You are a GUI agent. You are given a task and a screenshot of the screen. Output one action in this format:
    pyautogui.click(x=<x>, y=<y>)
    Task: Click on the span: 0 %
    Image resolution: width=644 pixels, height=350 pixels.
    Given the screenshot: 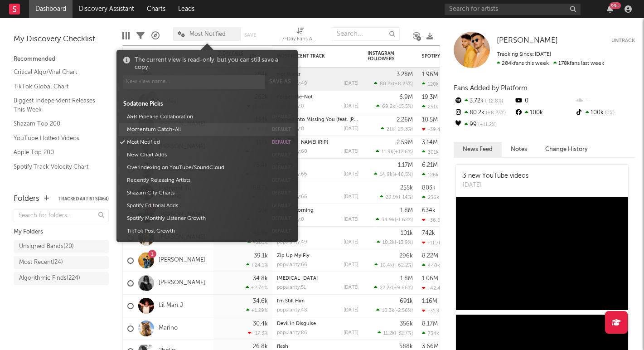 What is the action you would take?
    pyautogui.click(x=609, y=113)
    